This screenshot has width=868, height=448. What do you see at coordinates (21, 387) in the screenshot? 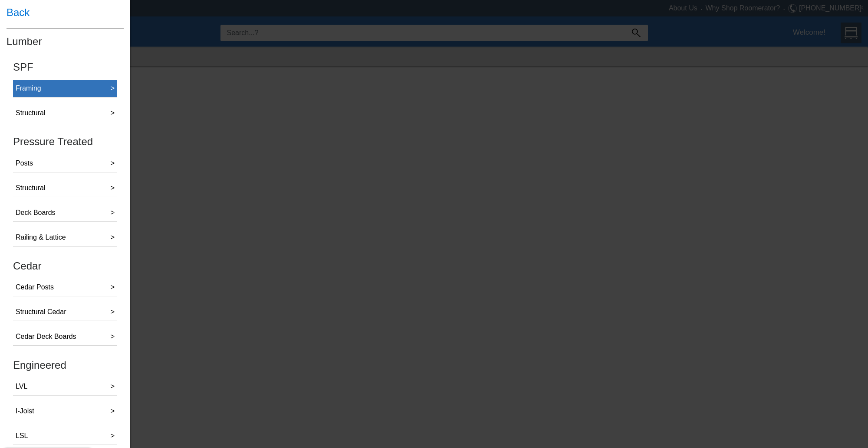
I see `div: LVL` at bounding box center [21, 387].